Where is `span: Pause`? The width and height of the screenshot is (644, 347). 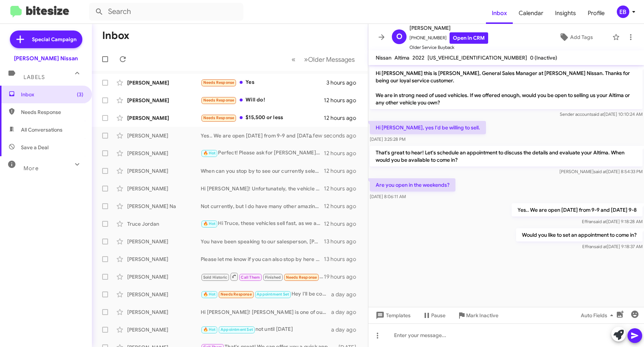 span: Pause is located at coordinates (438, 315).